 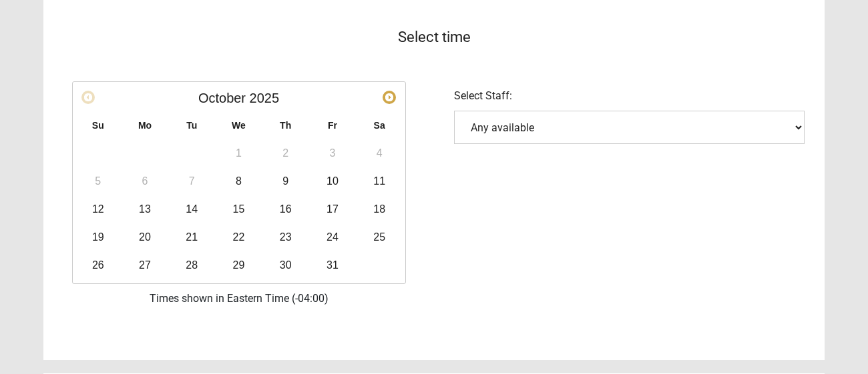 I want to click on a: 14, so click(x=192, y=209).